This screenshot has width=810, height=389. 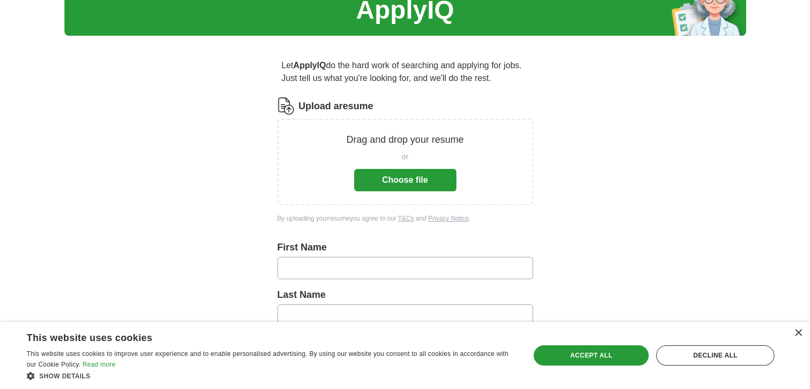 I want to click on div: By uploading your resume you agree to our and ., so click(x=405, y=218).